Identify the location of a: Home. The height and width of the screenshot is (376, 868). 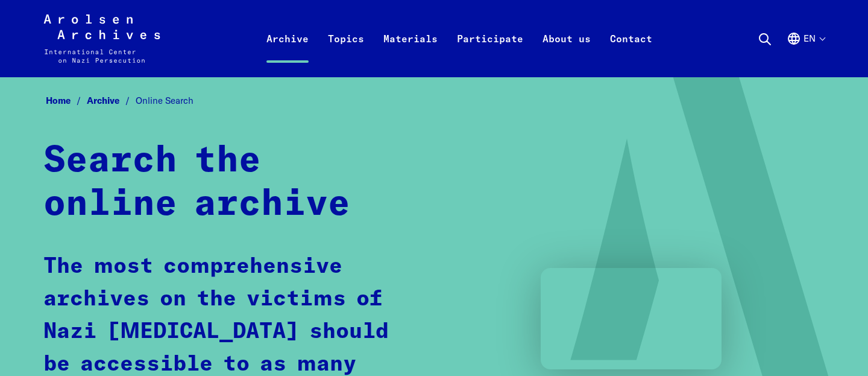
(66, 100).